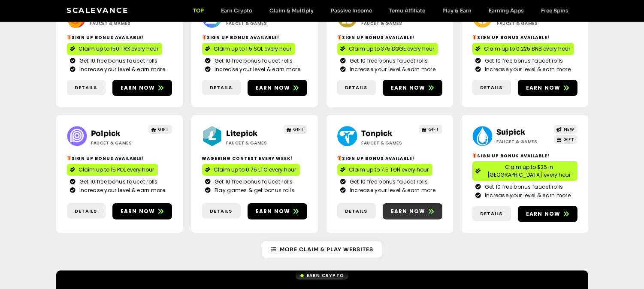 The height and width of the screenshot is (289, 644). What do you see at coordinates (385, 170) in the screenshot?
I see `a: Claim up to 7.5 TON every hour` at bounding box center [385, 170].